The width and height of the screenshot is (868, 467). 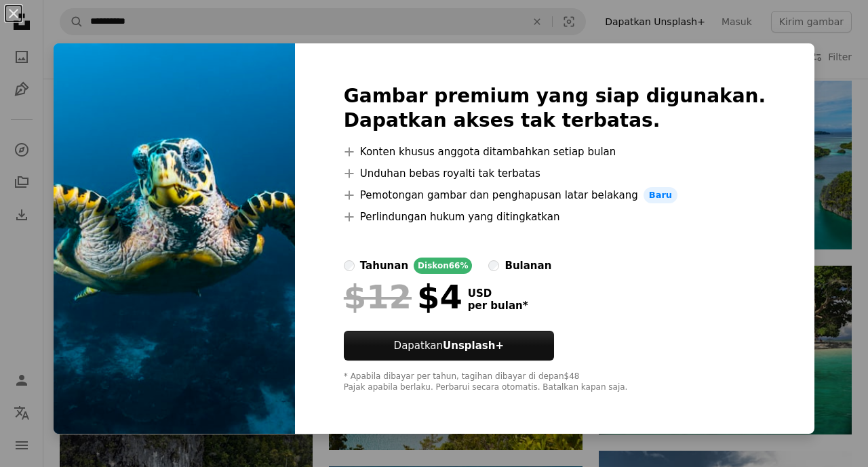 I want to click on input: bulanan, so click(x=494, y=266).